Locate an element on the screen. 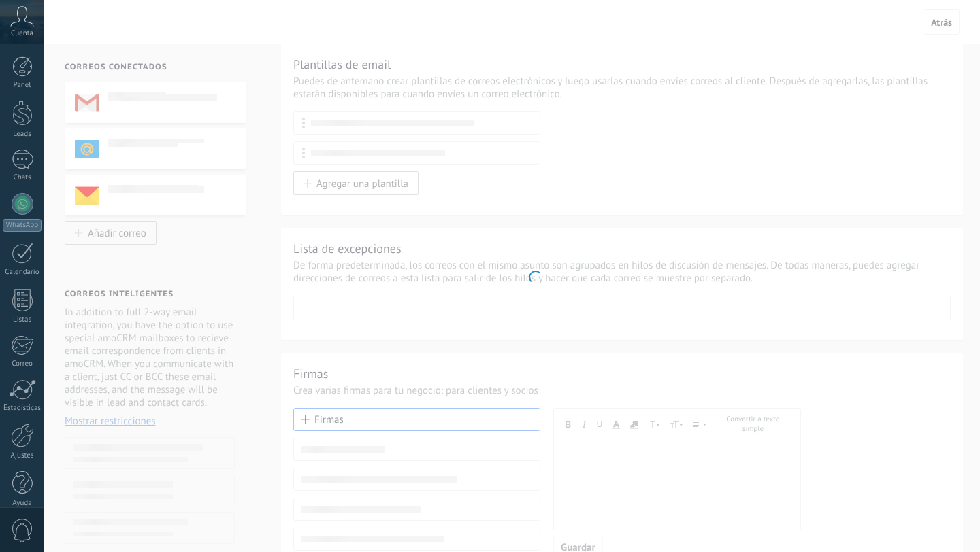  div: Ayuda is located at coordinates (22, 503).